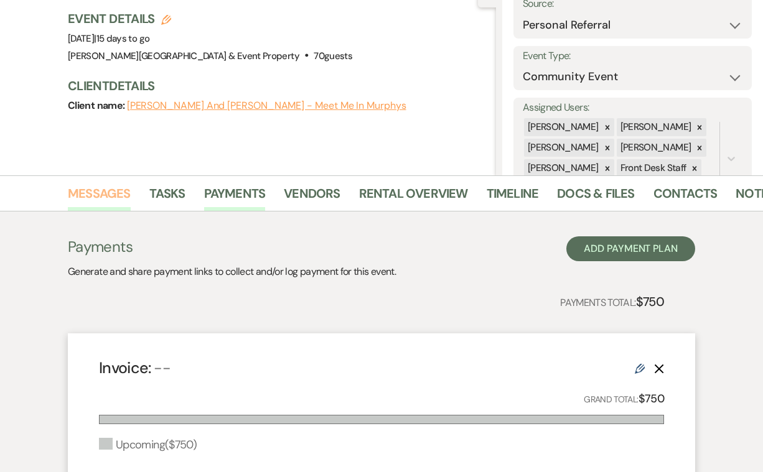 The height and width of the screenshot is (472, 763). Describe the element at coordinates (99, 197) in the screenshot. I see `a: Messages` at that location.